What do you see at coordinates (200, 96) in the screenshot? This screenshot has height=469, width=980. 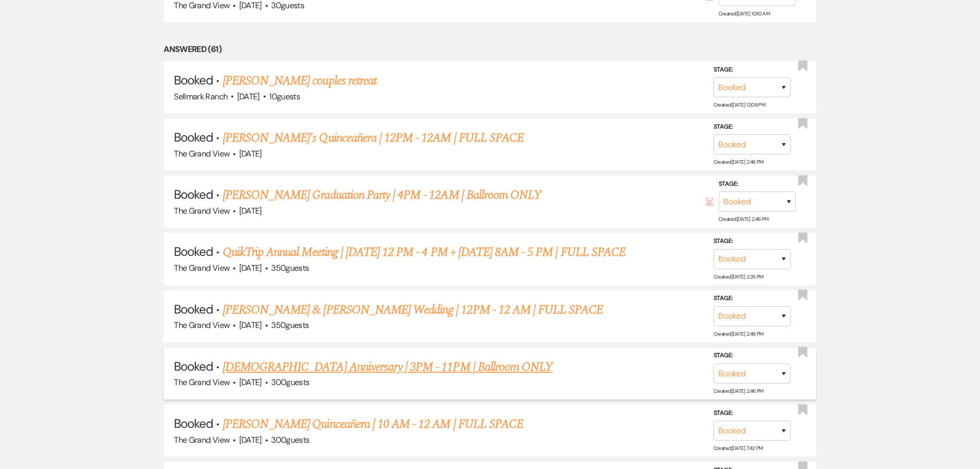 I see `span: Sellmark Ranch` at bounding box center [200, 96].